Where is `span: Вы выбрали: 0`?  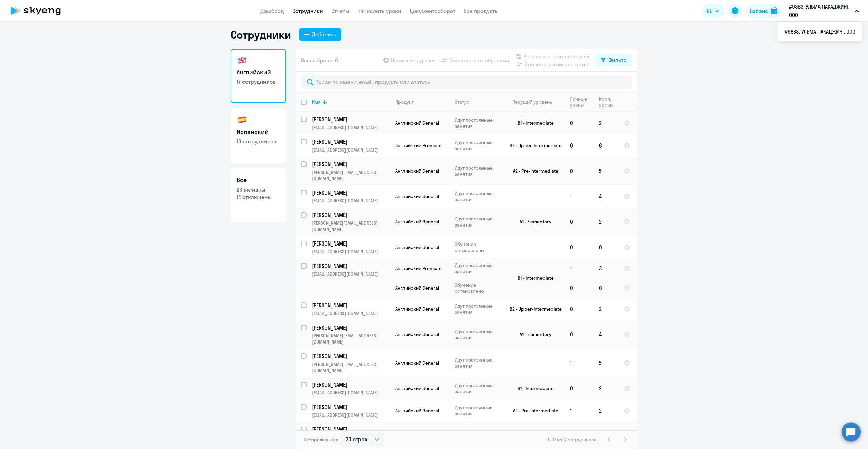
span: Вы выбрали: 0 is located at coordinates (320, 60).